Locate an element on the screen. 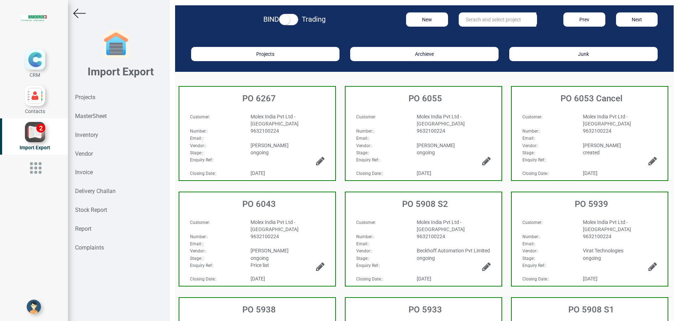  h3: PO 5908 S1 is located at coordinates (591, 310).